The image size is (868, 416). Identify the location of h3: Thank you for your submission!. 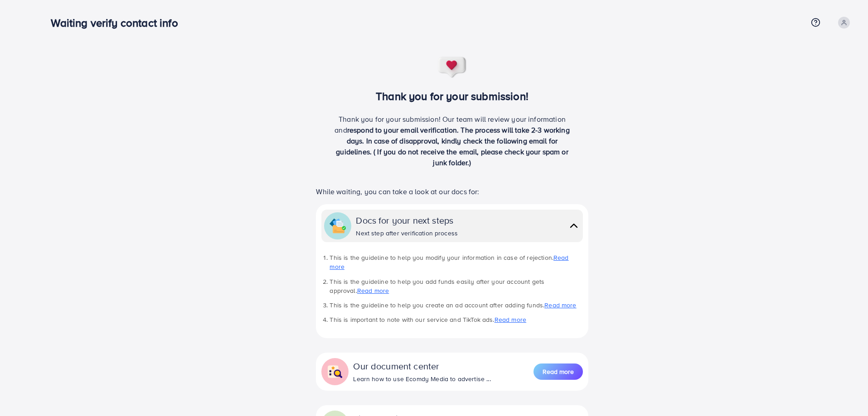
(452, 96).